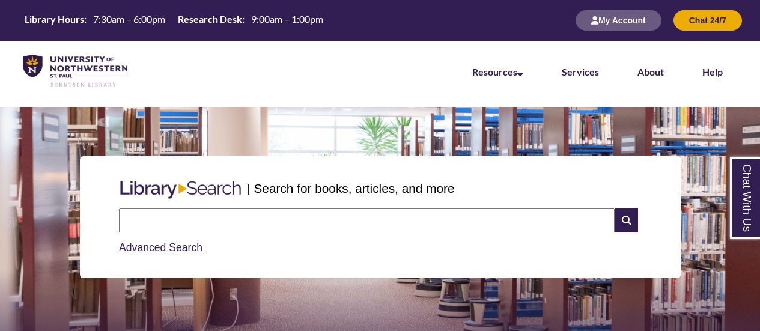 The height and width of the screenshot is (331, 760). I want to click on i: Search, so click(626, 221).